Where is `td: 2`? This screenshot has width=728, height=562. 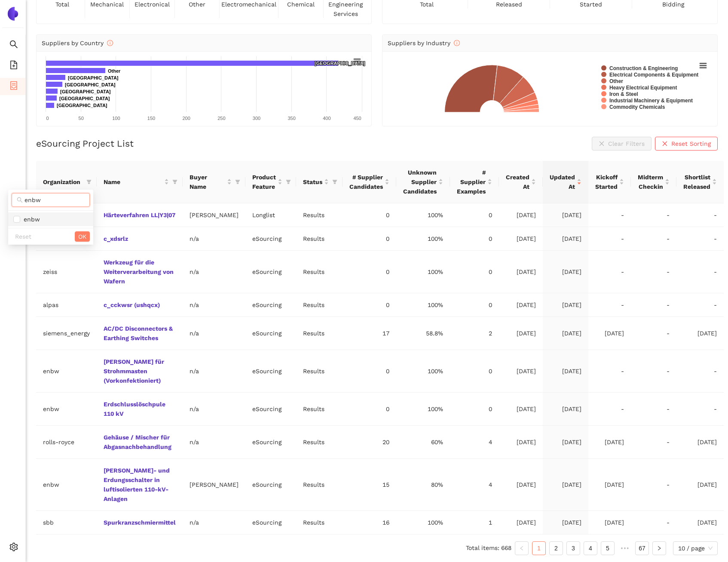 td: 2 is located at coordinates (474, 333).